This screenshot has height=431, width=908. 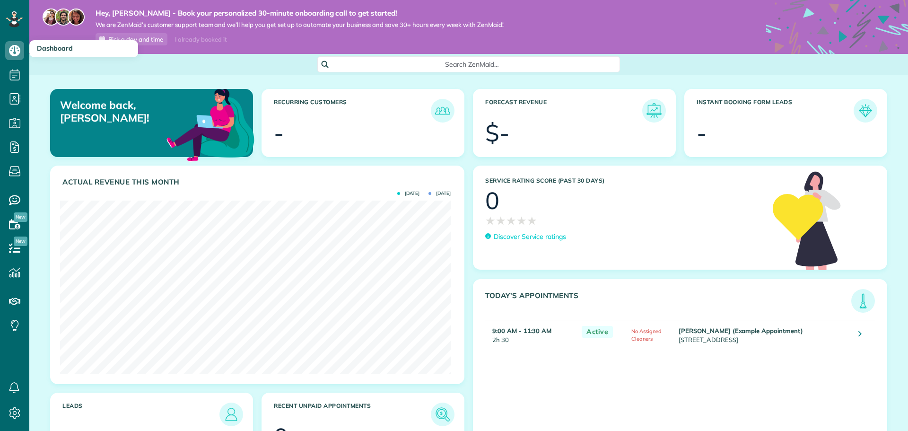 I want to click on h3: Actual Revenue this month, so click(x=258, y=182).